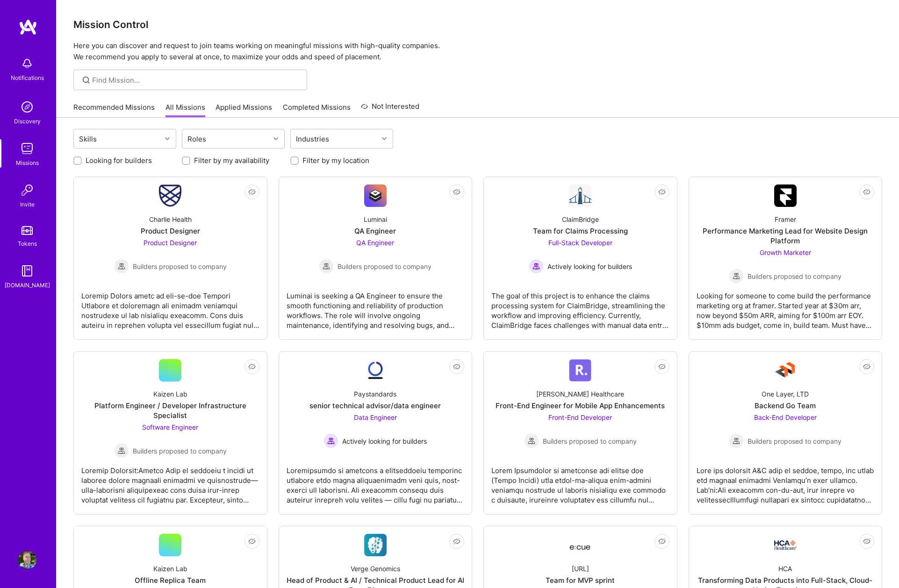 This screenshot has width=899, height=588. I want to click on a: Recommended Missions, so click(114, 110).